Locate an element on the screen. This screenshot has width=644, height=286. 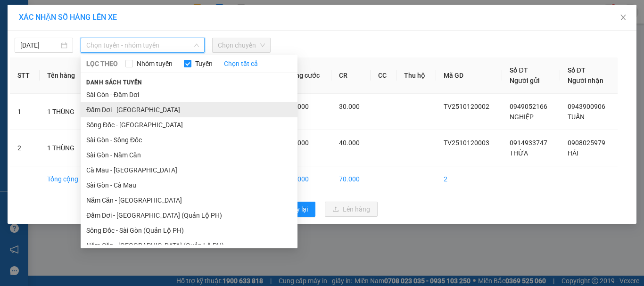
span: phone is located at coordinates (58, 38).